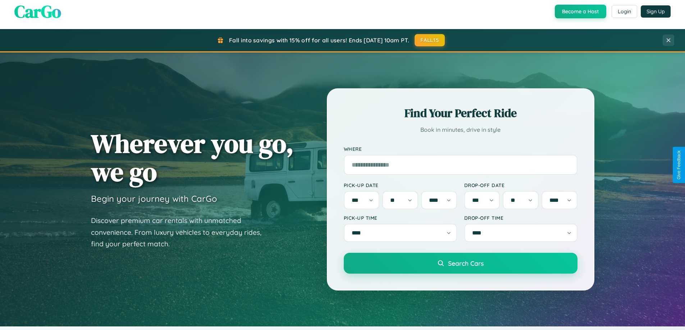 Image resolution: width=685 pixels, height=330 pixels. Describe the element at coordinates (460, 113) in the screenshot. I see `h2: Find Your Perfect Ride` at that location.